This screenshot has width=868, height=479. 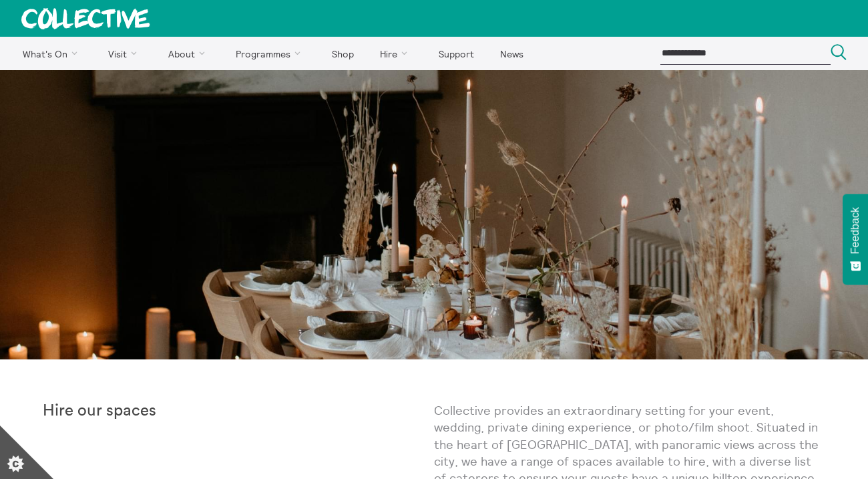 I want to click on a: About, so click(x=189, y=54).